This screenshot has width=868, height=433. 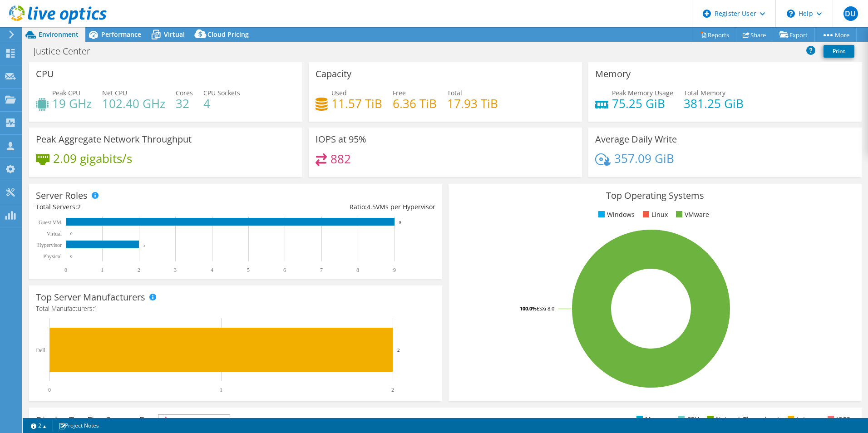 I want to click on text: 5, so click(x=248, y=270).